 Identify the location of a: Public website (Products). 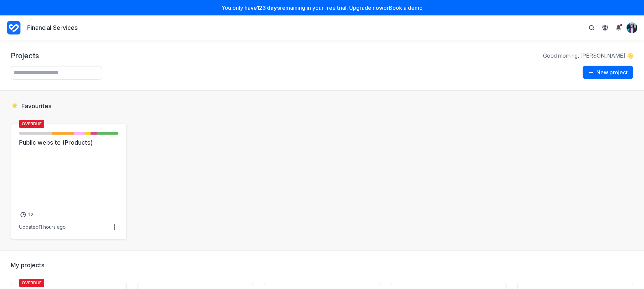
(69, 143).